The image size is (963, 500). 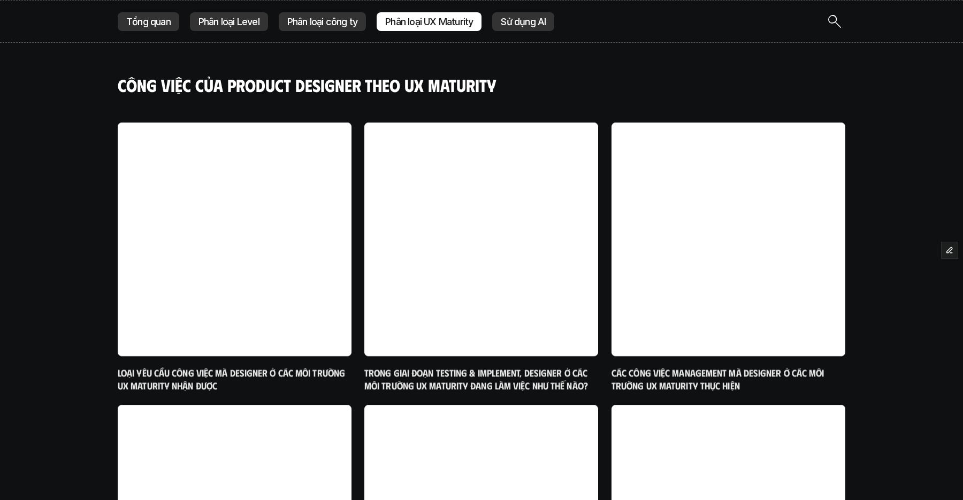 I want to click on p: Tổng quan, so click(x=148, y=22).